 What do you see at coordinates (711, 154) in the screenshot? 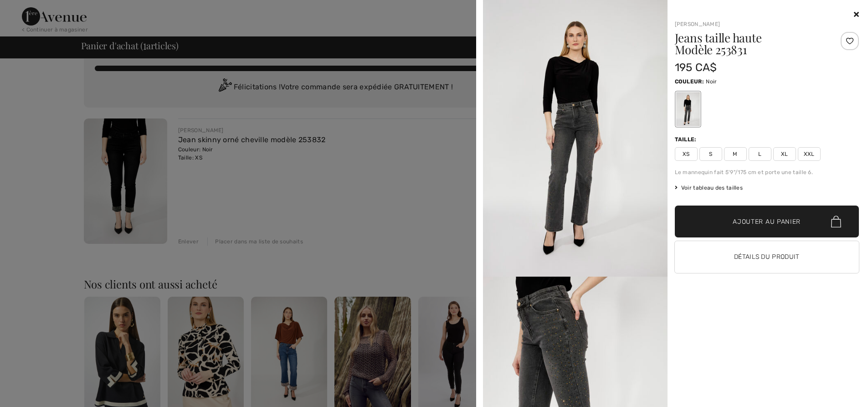
I see `span: S` at bounding box center [711, 154].